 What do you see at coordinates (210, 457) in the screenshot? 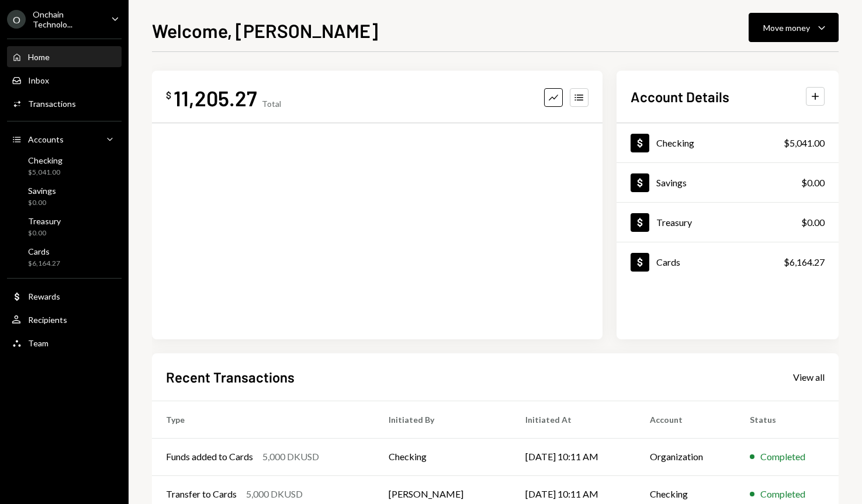
I see `div: Funds added to Cards` at bounding box center [210, 457].